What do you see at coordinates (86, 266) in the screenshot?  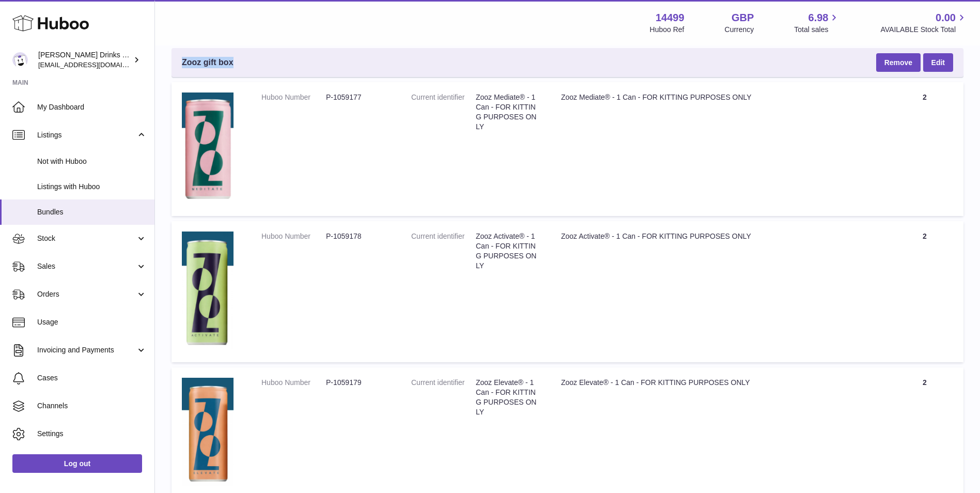 I see `span: Sales` at bounding box center [86, 266].